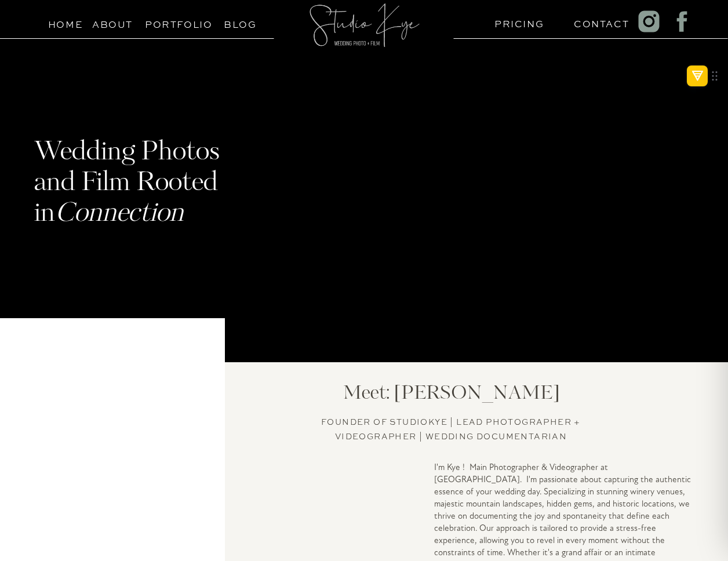 The image size is (728, 561). What do you see at coordinates (516, 21) in the screenshot?
I see `a: PRICING` at bounding box center [516, 21].